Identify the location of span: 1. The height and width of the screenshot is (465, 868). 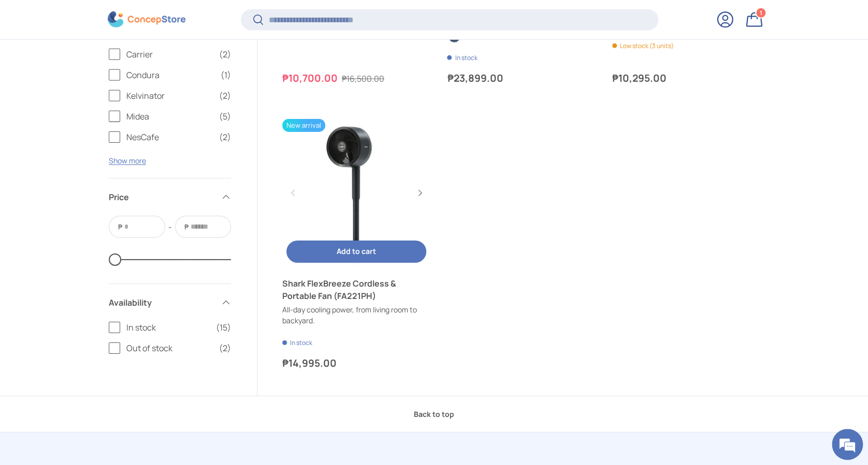
(761, 12).